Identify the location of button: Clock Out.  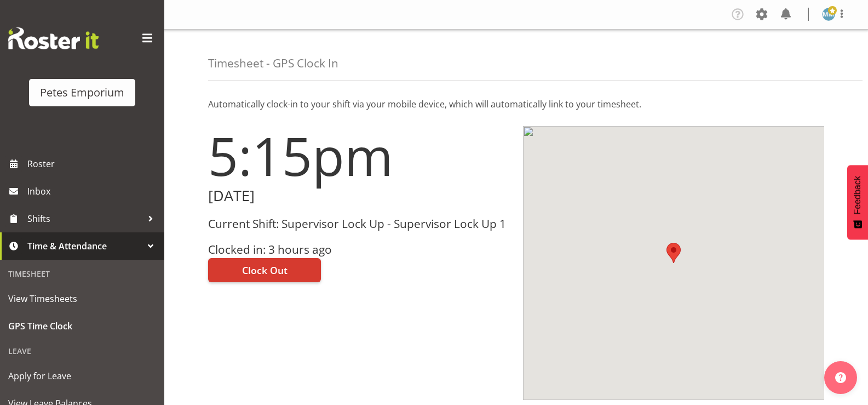
(265, 270).